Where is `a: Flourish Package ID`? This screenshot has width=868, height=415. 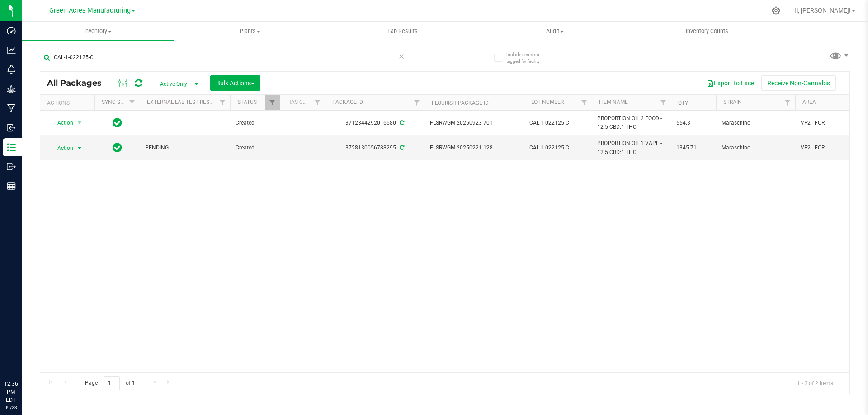 a: Flourish Package ID is located at coordinates (460, 103).